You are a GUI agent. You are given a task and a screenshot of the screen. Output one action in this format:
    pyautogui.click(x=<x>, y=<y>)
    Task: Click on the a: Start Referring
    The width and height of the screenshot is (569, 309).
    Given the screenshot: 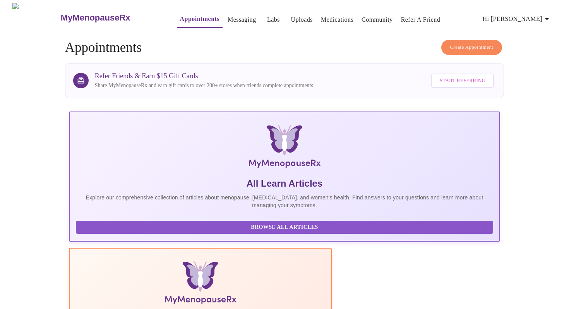 What is the action you would take?
    pyautogui.click(x=462, y=80)
    